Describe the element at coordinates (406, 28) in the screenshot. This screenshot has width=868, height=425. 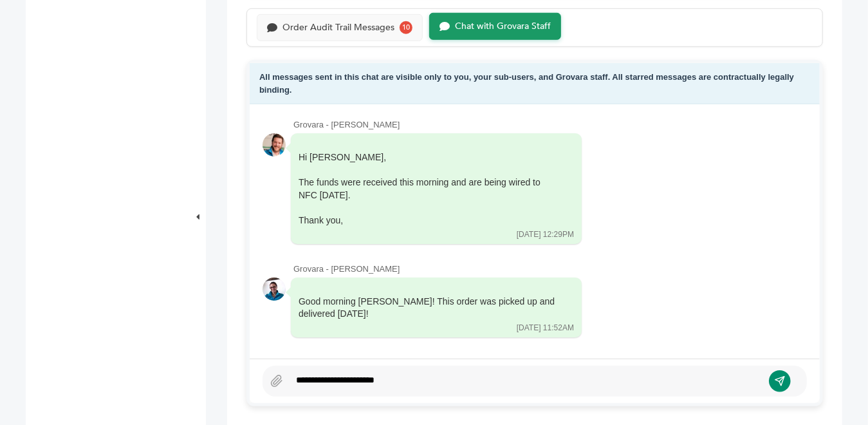
I see `div: 10` at that location.